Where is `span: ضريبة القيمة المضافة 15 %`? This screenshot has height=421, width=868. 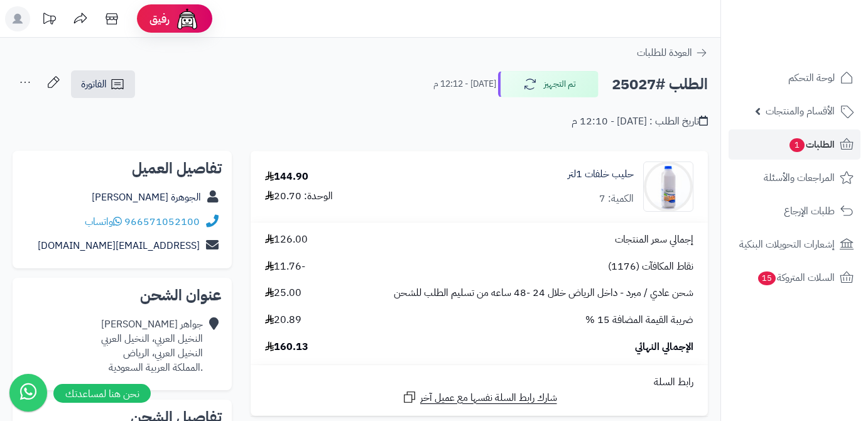 span: ضريبة القيمة المضافة 15 % is located at coordinates (640, 319).